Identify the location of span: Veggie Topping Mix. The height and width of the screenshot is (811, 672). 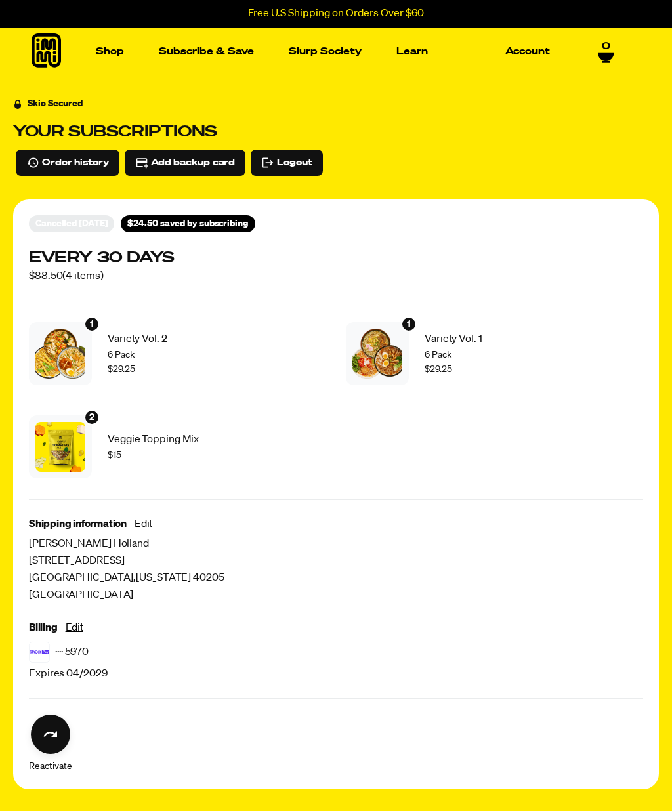
(217, 440).